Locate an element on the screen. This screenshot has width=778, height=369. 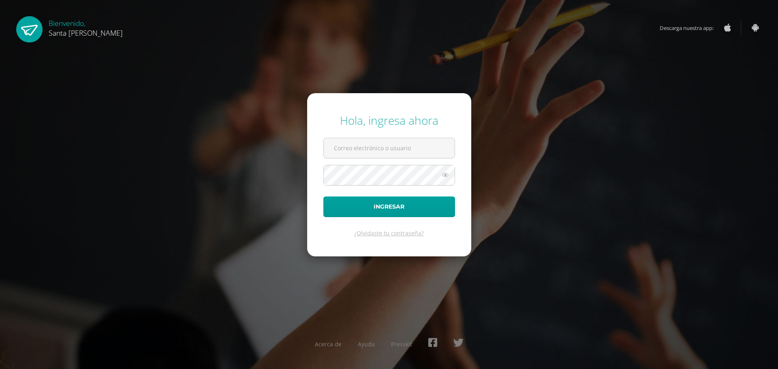
input: Correo electrónico o usuario is located at coordinates (389, 148).